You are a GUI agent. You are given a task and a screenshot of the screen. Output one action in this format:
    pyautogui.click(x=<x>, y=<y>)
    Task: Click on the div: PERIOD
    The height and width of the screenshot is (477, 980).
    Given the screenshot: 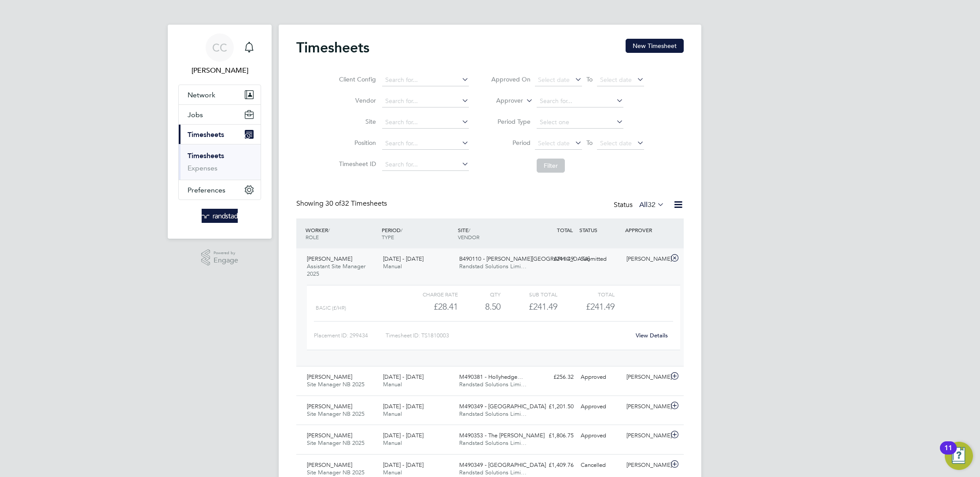 What is the action you would take?
    pyautogui.click(x=417, y=233)
    